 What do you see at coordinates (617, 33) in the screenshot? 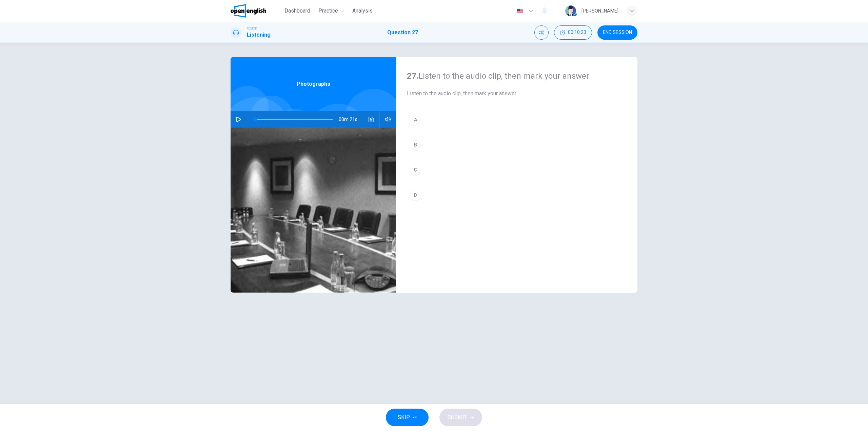
I see `span: END SESSION` at bounding box center [617, 33].